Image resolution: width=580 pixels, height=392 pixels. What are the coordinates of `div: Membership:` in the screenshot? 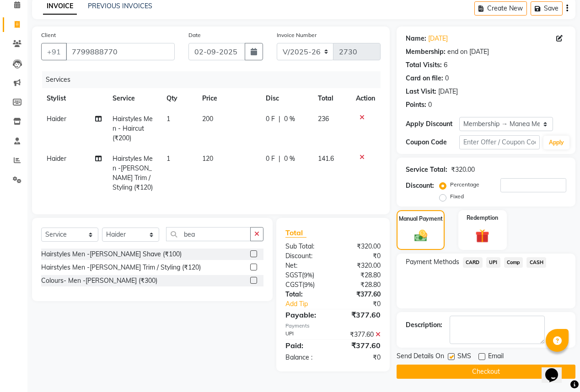 It's located at (425, 51).